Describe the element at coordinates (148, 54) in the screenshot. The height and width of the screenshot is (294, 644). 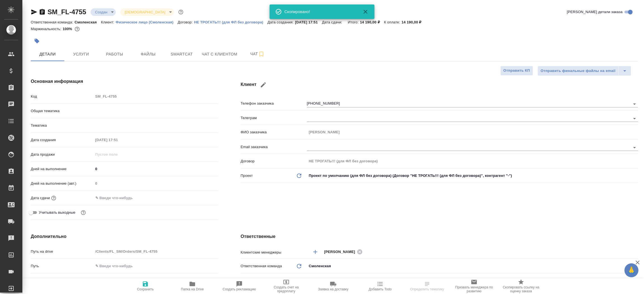
I see `span: Файлы` at that location.